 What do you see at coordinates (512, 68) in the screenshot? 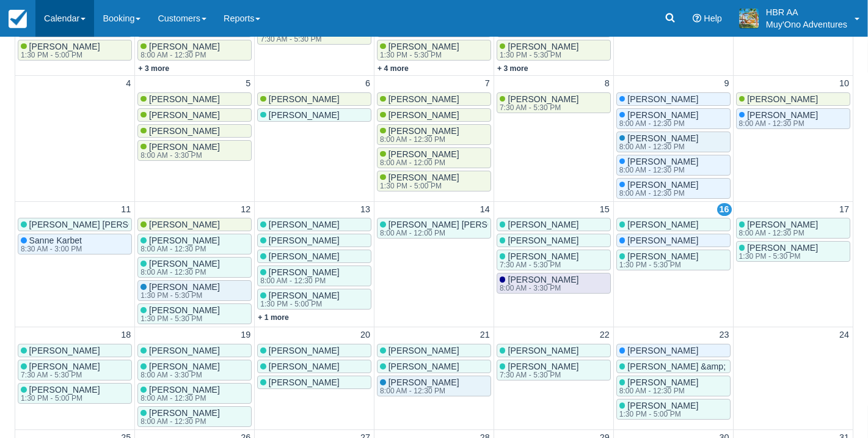
I see `a: + 3 more` at bounding box center [512, 68].